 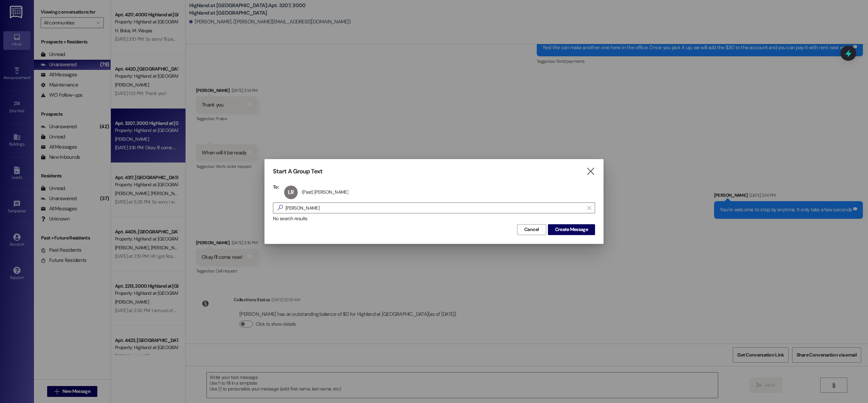 I want to click on h3: To:, so click(x=276, y=187).